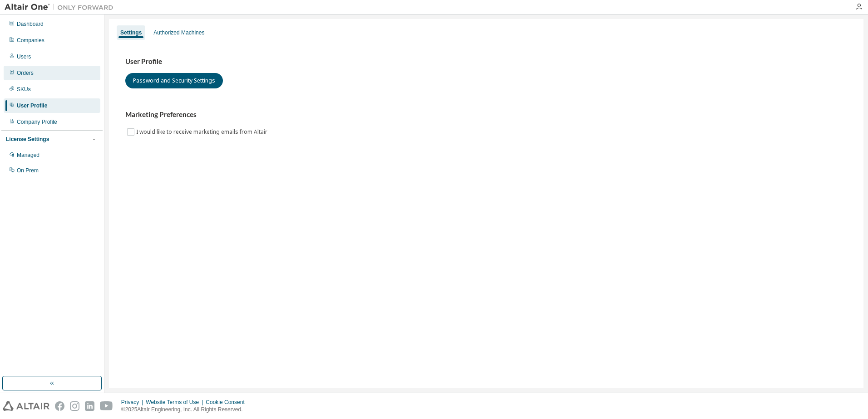 Image resolution: width=868 pixels, height=419 pixels. What do you see at coordinates (202, 132) in the screenshot?
I see `label: I would like to receive marketing emails from Altair` at bounding box center [202, 132].